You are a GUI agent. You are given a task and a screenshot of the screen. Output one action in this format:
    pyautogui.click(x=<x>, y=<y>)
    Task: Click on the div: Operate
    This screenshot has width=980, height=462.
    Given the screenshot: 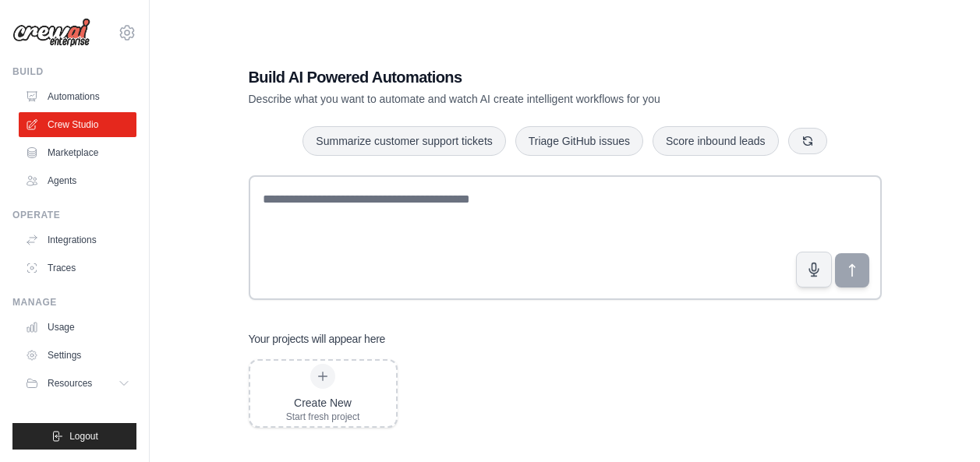 What is the action you would take?
    pyautogui.click(x=74, y=216)
    